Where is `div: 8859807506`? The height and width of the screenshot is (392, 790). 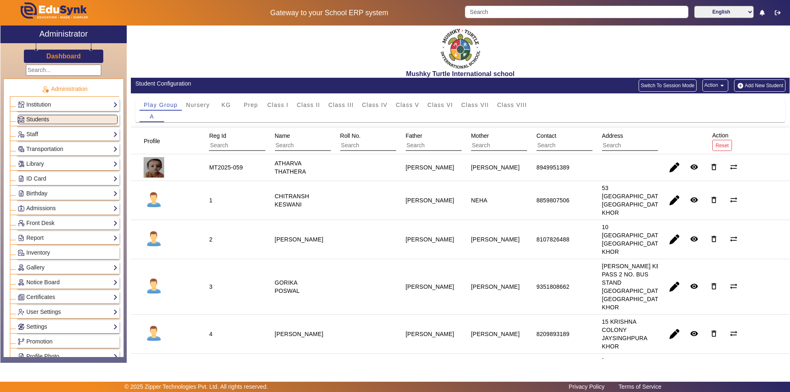 div: 8859807506 is located at coordinates (553, 200).